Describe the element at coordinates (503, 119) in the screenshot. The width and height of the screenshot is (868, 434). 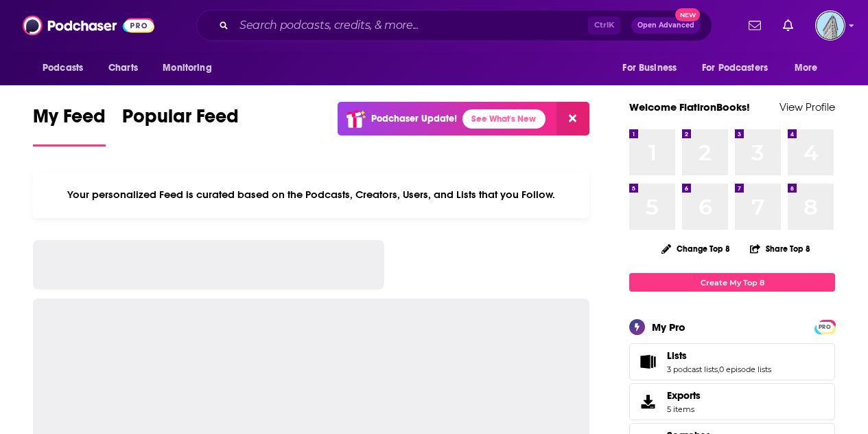
I see `a: See What's New` at that location.